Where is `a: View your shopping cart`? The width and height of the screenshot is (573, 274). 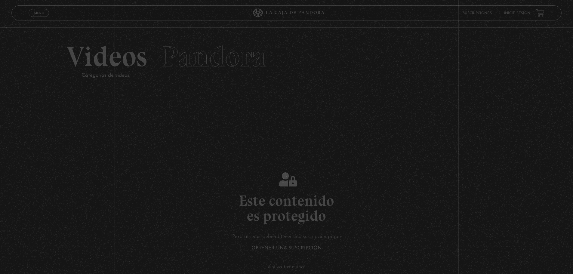 a: View your shopping cart is located at coordinates (540, 13).